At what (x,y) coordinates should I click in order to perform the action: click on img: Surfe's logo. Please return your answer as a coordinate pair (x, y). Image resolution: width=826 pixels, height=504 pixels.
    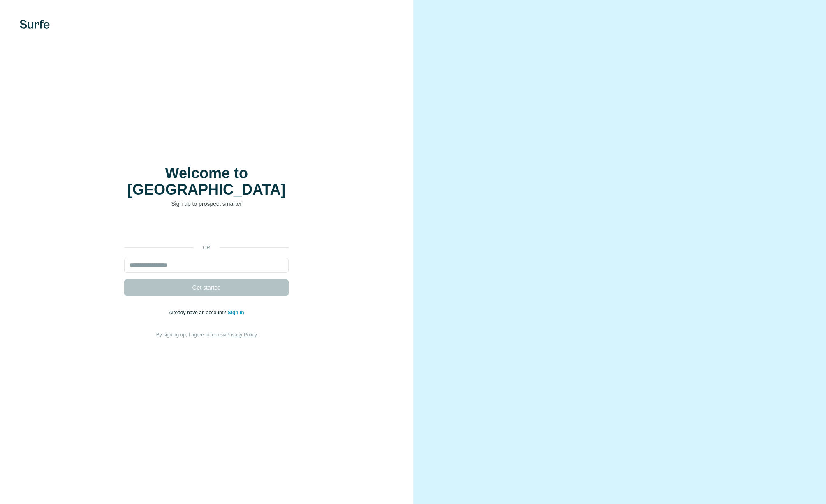
    Looking at the image, I should click on (34, 24).